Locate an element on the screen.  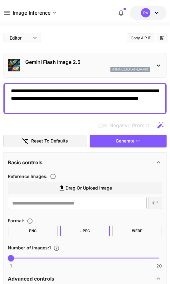
p: Basic controls is located at coordinates (25, 162).